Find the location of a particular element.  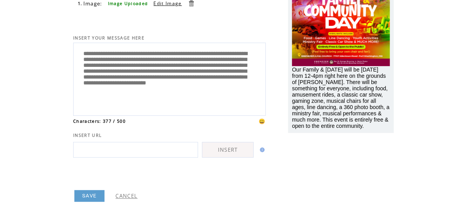

span: Image Uploaded is located at coordinates (128, 4).